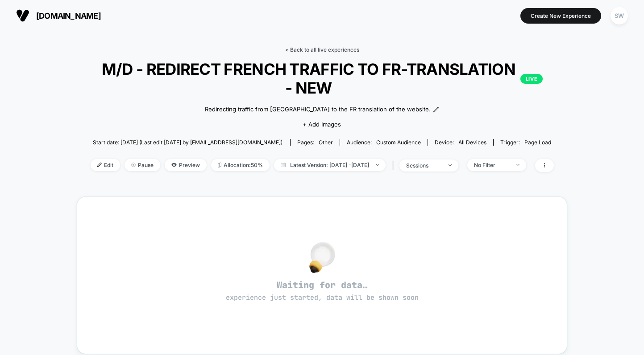  I want to click on span: experience just started, data will be shown soon, so click(322, 298).